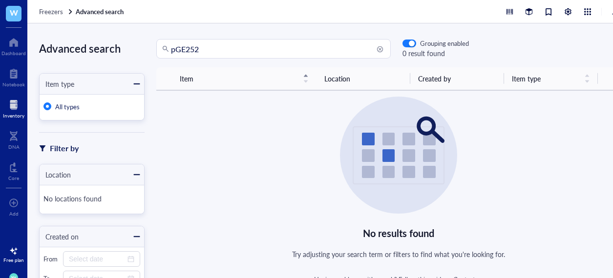 This screenshot has width=613, height=278. I want to click on a: Dashboard, so click(14, 45).